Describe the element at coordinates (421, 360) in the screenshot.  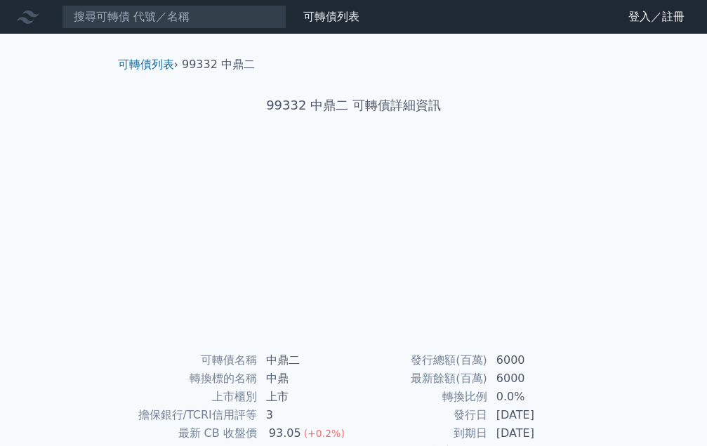
I see `td: 發行總額(百萬)` at that location.